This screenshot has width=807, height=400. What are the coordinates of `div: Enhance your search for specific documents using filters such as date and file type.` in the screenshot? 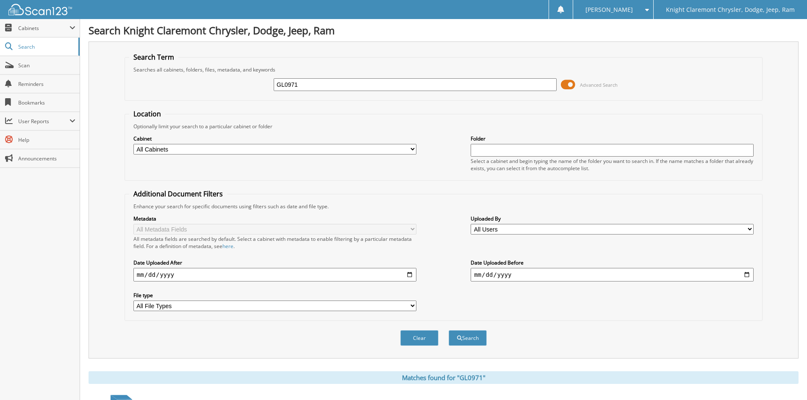 It's located at (444, 206).